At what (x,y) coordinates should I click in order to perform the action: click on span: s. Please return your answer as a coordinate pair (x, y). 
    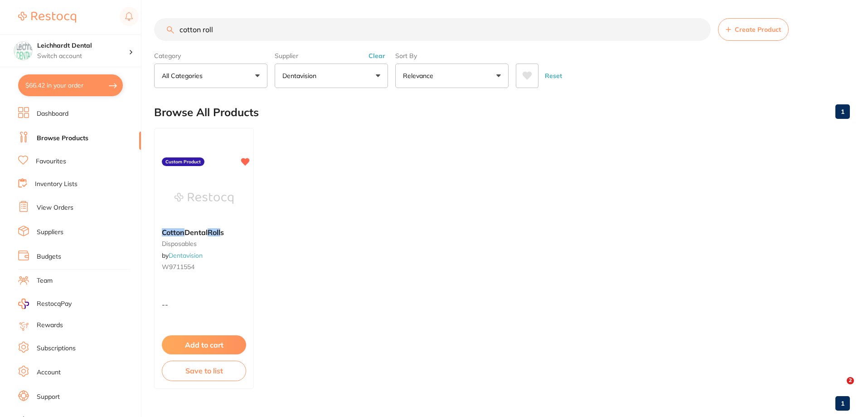
    Looking at the image, I should click on (222, 233).